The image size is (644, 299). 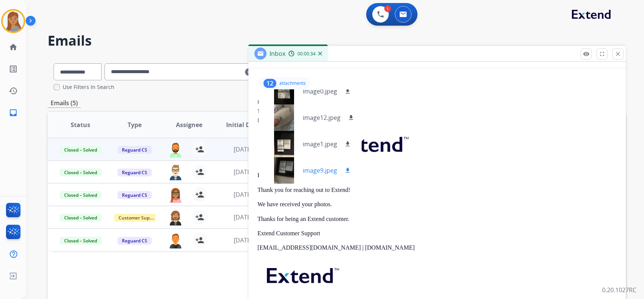 What do you see at coordinates (88, 87) in the screenshot?
I see `label: Use Filters In Search` at bounding box center [88, 87].